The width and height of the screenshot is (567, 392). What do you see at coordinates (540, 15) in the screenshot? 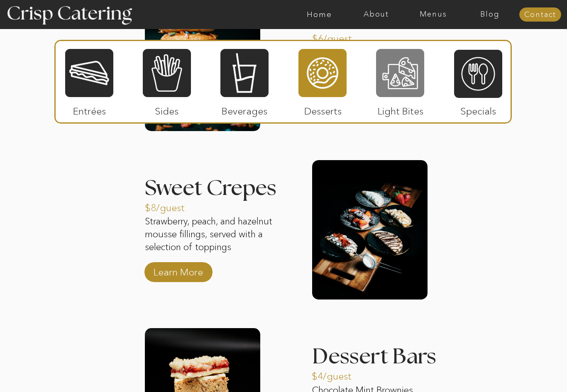
I see `a: Contact` at bounding box center [540, 15].